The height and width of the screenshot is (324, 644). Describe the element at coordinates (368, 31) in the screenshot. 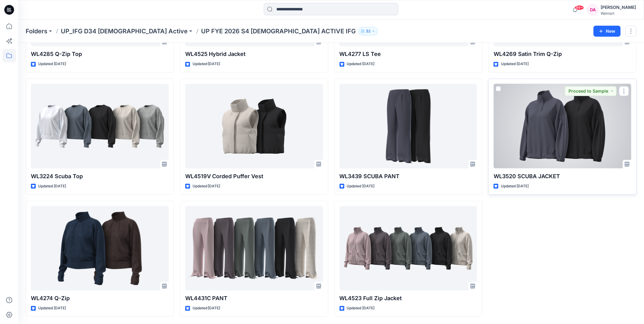

I see `button: 32` at that location.